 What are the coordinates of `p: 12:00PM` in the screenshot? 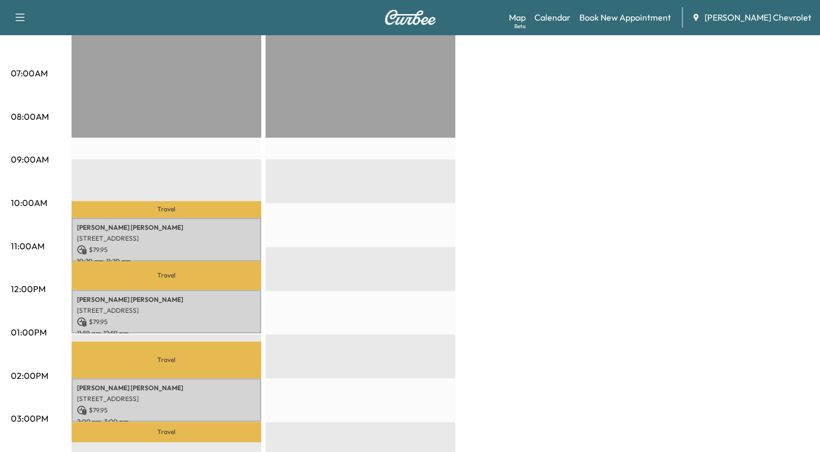 It's located at (28, 289).